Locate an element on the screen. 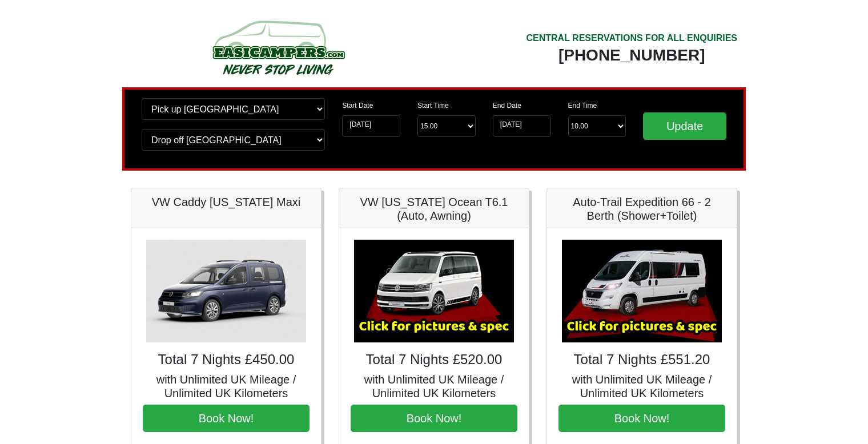 The image size is (868, 444). label: Start Time is located at coordinates (433, 106).